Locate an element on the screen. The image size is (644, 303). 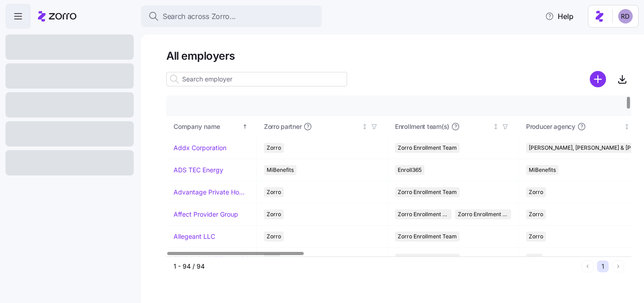
span: Enroll365 is located at coordinates (409, 170).